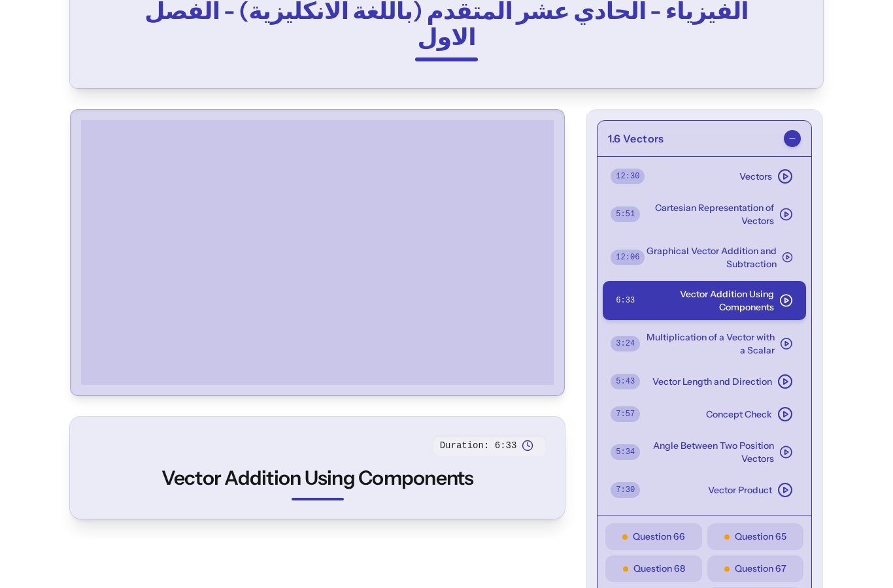 The image size is (893, 588). I want to click on button: Question 65, so click(755, 536).